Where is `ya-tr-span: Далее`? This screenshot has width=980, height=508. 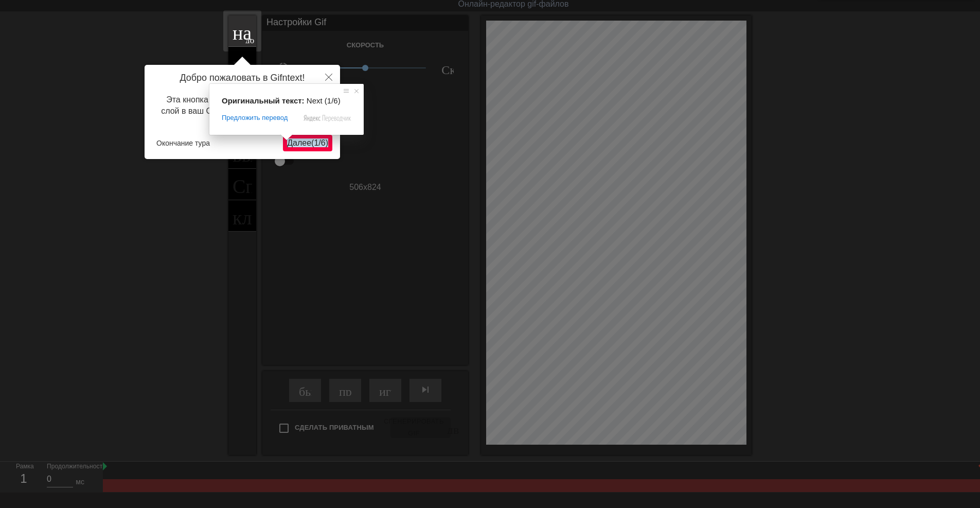
ya-tr-span: Далее is located at coordinates (299, 142).